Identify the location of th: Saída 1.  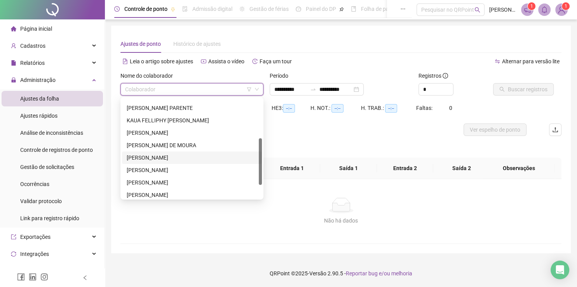
(348, 168).